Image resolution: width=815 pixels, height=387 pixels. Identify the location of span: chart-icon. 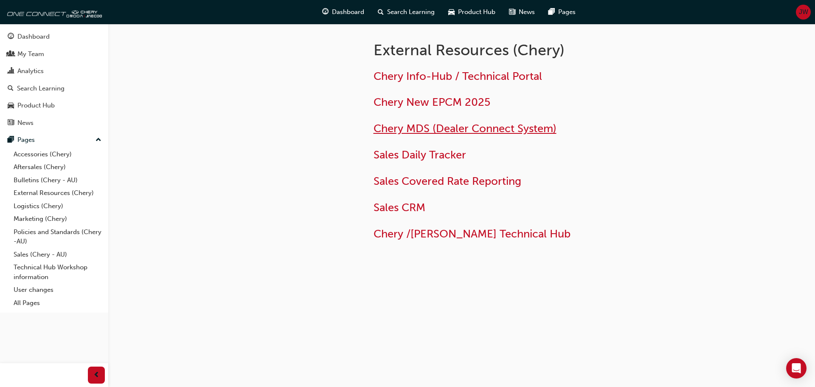
(11, 71).